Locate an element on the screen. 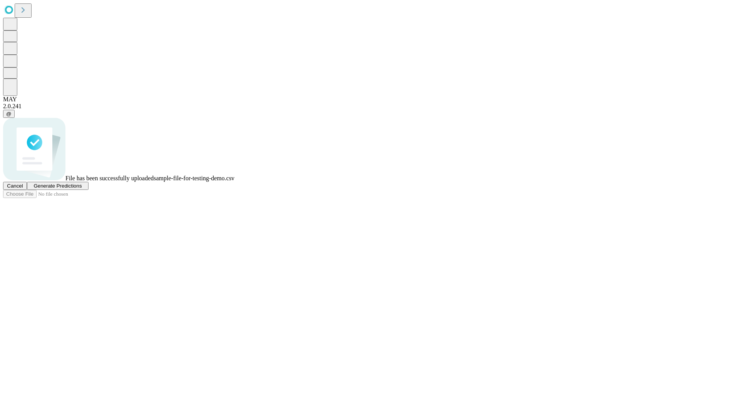 This screenshot has width=739, height=416. span: Cancel is located at coordinates (15, 186).